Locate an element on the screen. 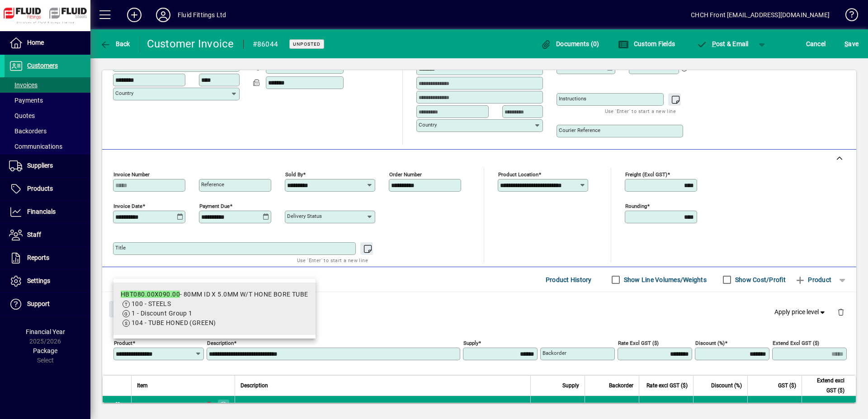 The image size is (868, 419). a: Settings is located at coordinates (47, 281).